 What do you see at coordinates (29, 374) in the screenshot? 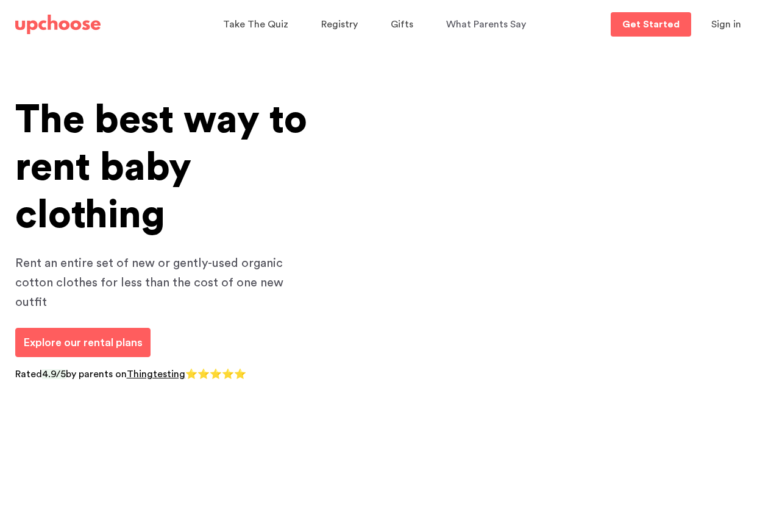
I see `span: Rated` at bounding box center [29, 374].